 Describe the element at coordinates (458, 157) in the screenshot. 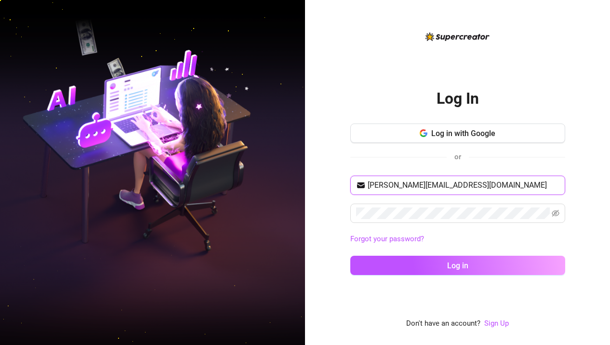

I see `span: or` at that location.